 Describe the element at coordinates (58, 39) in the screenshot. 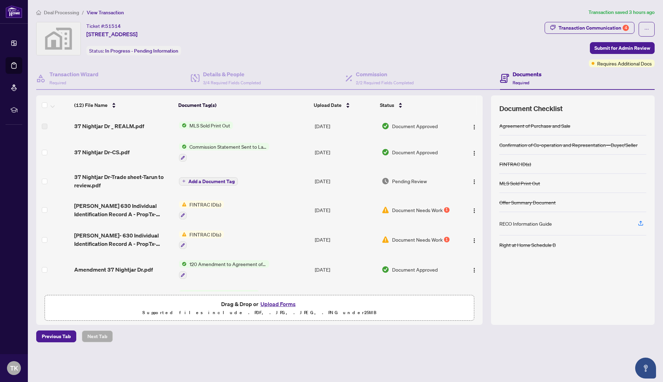

I see `img: svg%3e` at that location.